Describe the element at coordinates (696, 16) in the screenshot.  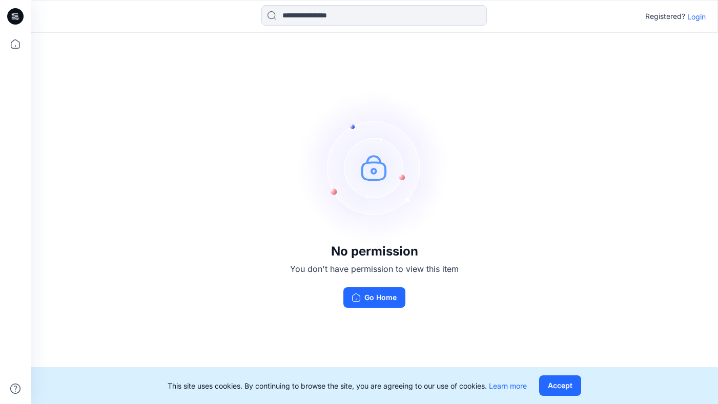
I see `p: Login` at that location.